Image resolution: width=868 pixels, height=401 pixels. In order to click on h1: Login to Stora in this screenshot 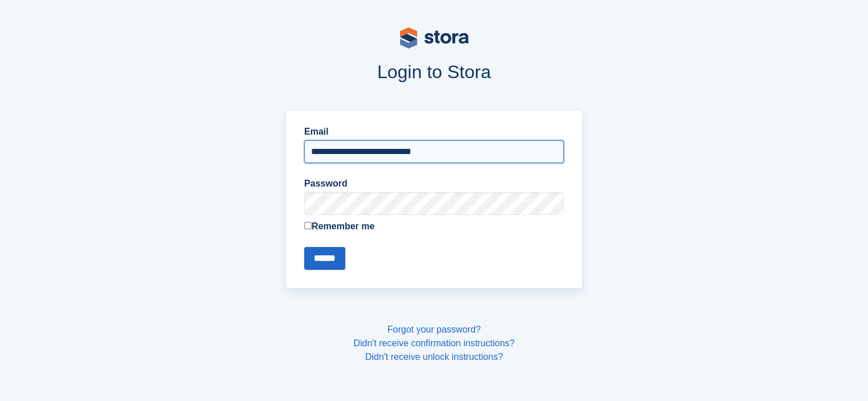, I will do `click(435, 72)`.